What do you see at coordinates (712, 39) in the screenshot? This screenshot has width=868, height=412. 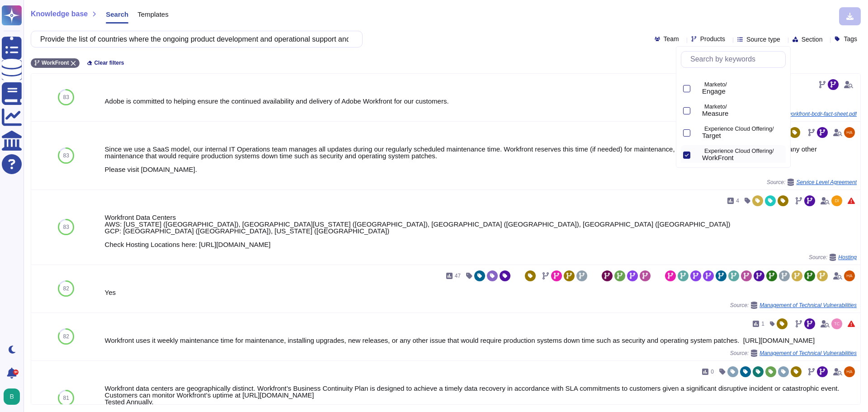 I see `span: Products` at bounding box center [712, 39].